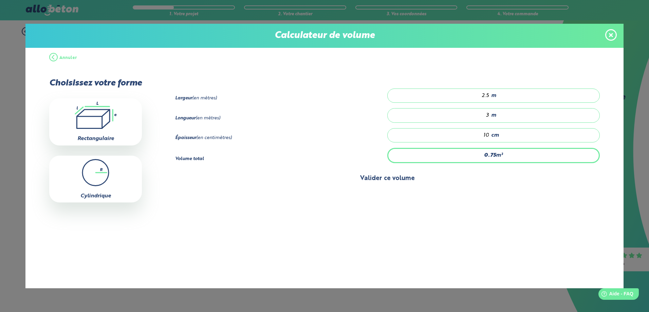  I want to click on strong: Longueur, so click(185, 118).